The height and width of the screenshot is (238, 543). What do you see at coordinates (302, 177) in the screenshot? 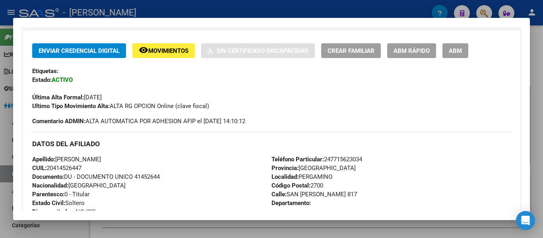
I see `span: PERGAMINO` at bounding box center [302, 177].